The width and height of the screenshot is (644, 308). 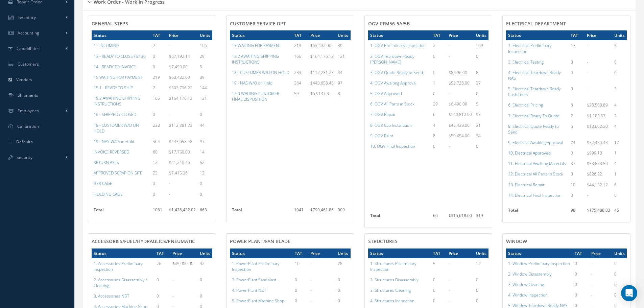 I want to click on a: 5. PowerPlant Machine Shop, so click(x=258, y=301).